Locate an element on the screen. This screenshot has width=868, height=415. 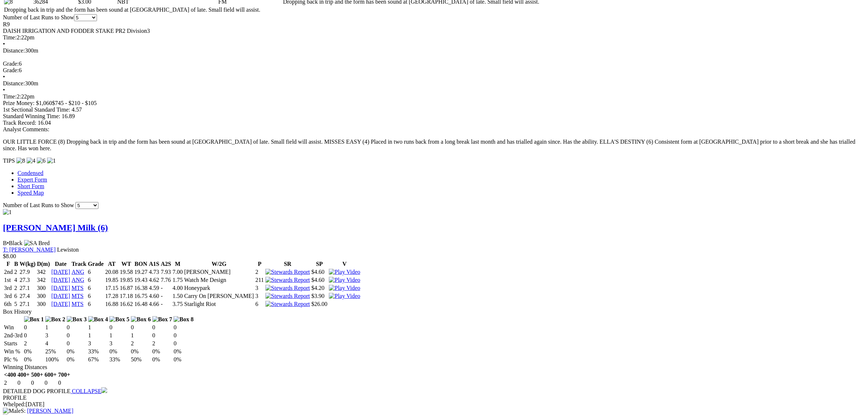
div: 2:22pm is located at coordinates (434, 97).